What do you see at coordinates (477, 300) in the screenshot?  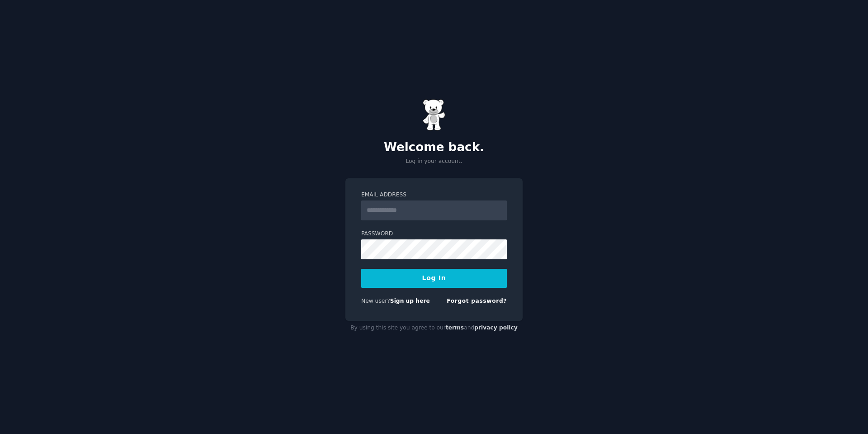 I see `a: Forgot password?` at bounding box center [477, 300].